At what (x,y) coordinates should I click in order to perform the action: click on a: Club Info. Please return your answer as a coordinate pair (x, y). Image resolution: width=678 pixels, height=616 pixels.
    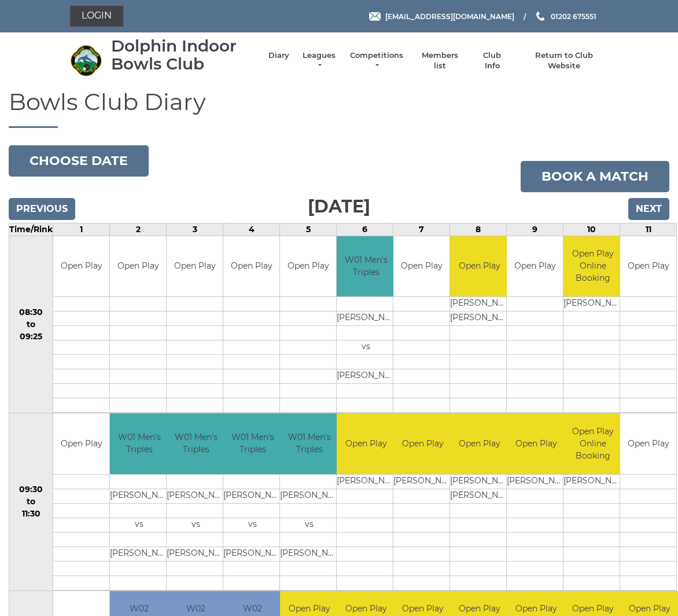
    Looking at the image, I should click on (492, 61).